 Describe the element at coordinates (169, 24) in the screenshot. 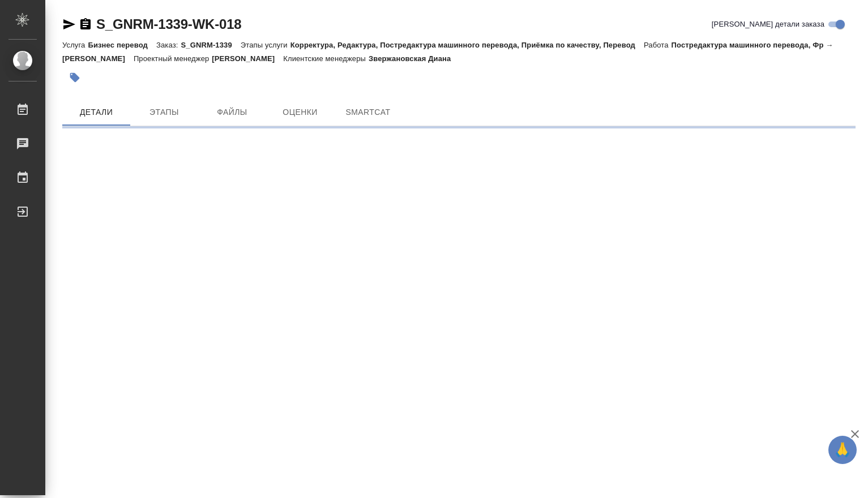

I see `a: S_GNRM-1339-WK-018` at that location.